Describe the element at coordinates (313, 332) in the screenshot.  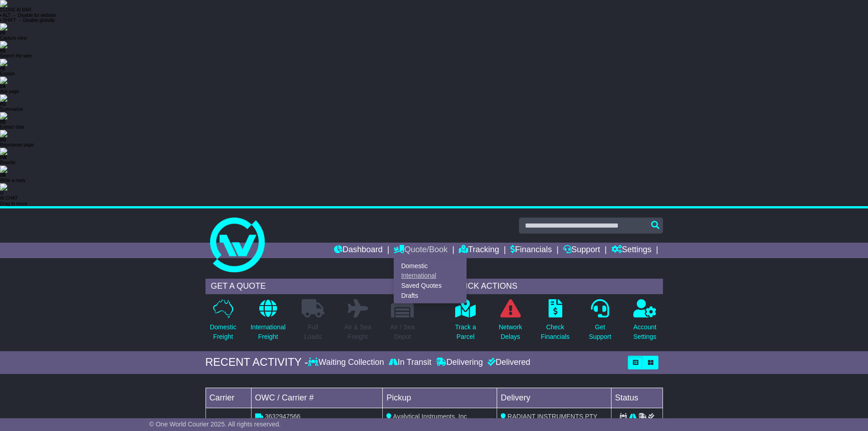
I see `p: Full Loads` at that location.